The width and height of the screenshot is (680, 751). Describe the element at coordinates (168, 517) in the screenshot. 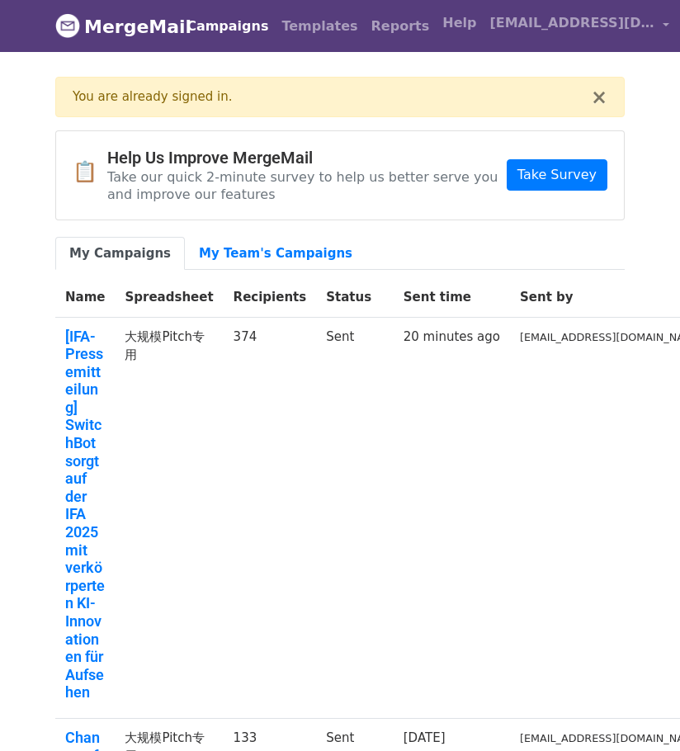

I see `td: 大规模Pitch专用` at that location.